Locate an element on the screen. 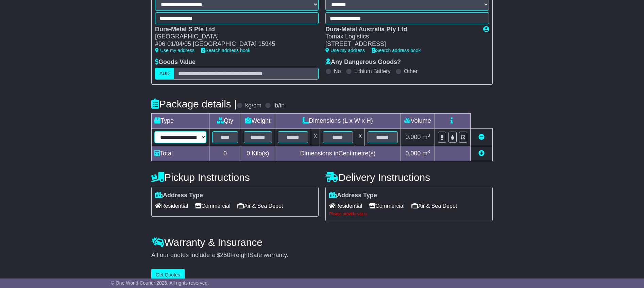 The height and width of the screenshot is (288, 644). h4: Pickup Instructions is located at coordinates (235, 177).